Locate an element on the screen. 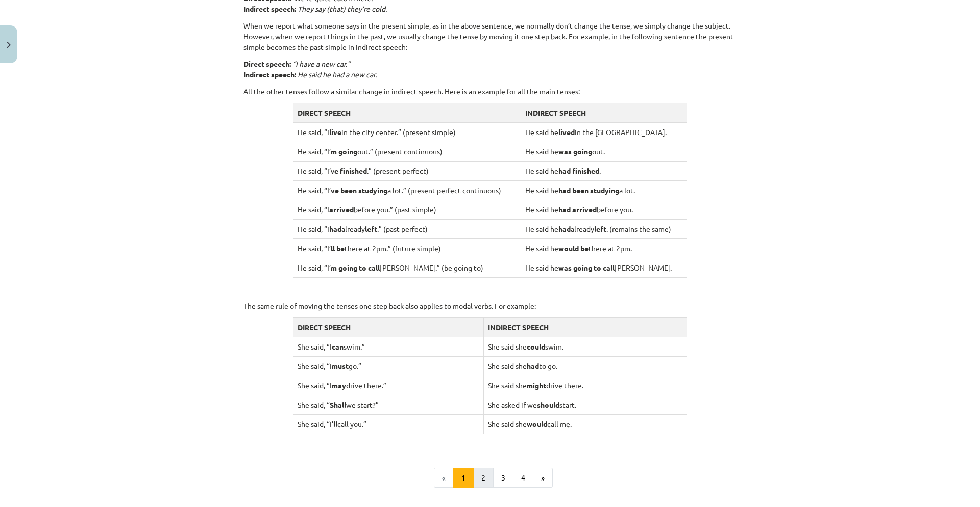  strong: m going is located at coordinates (344, 152).